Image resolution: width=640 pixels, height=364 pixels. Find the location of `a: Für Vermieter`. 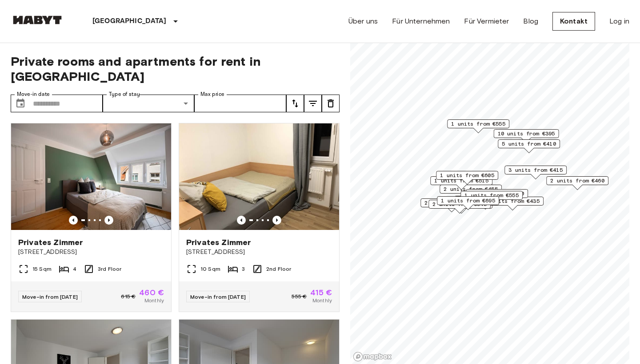

a: Für Vermieter is located at coordinates (486, 21).